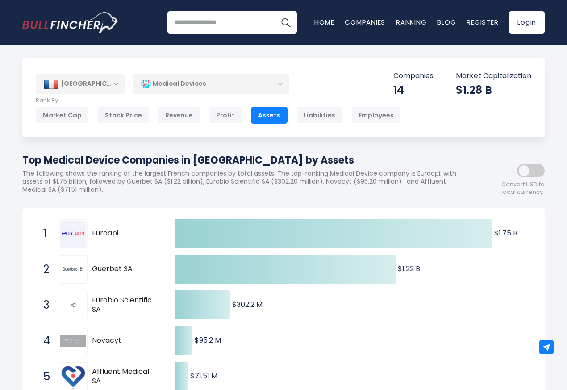  What do you see at coordinates (73, 376) in the screenshot?
I see `img: Affluent Medical SA` at bounding box center [73, 376].